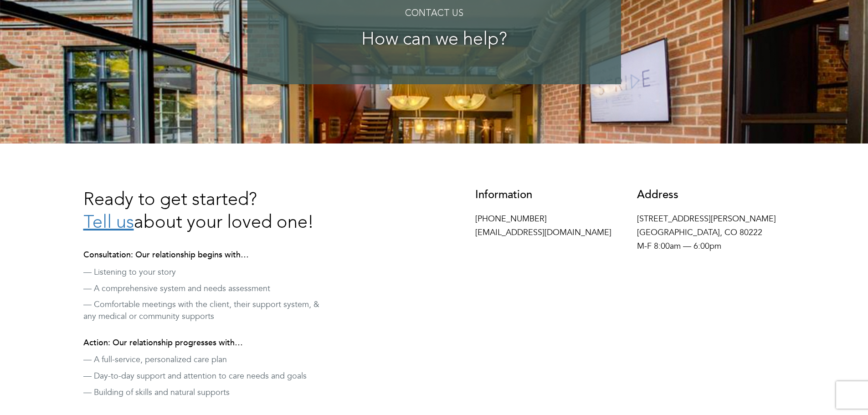 This screenshot has height=415, width=868. I want to click on p: — Listening to your story, so click(255, 273).